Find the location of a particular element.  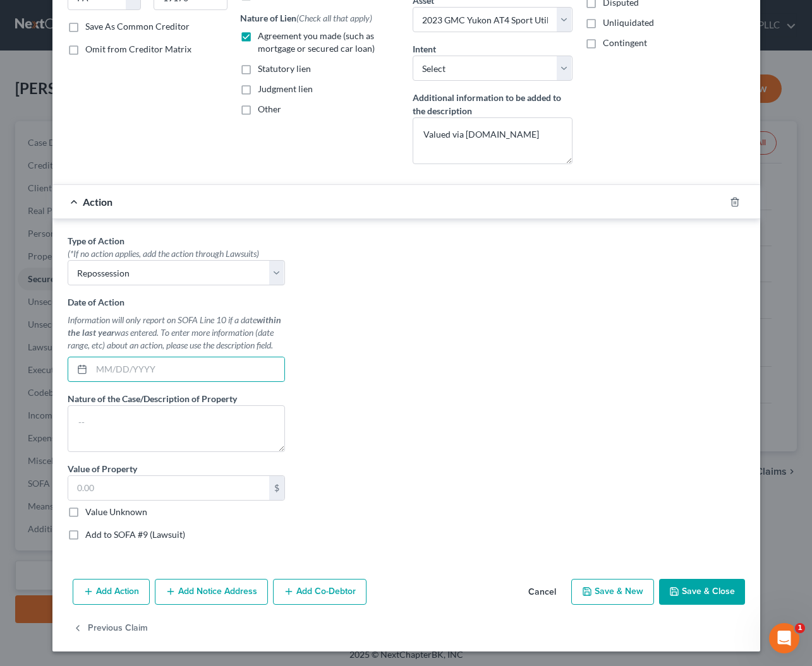

input: 0.00 is located at coordinates (169, 488).